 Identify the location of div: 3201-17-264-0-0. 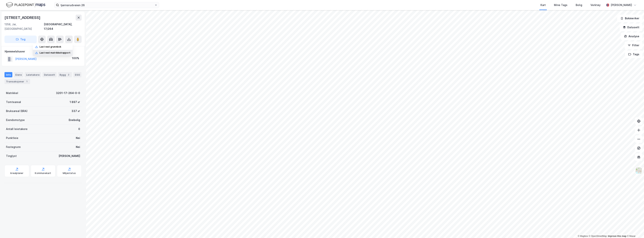
(68, 93).